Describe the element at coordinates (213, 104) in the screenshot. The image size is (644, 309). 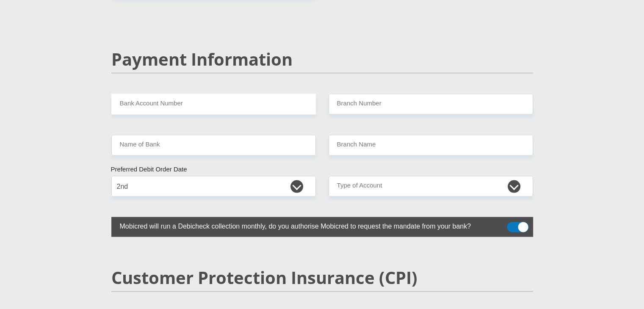
I see `input: Bank Account Number` at that location.